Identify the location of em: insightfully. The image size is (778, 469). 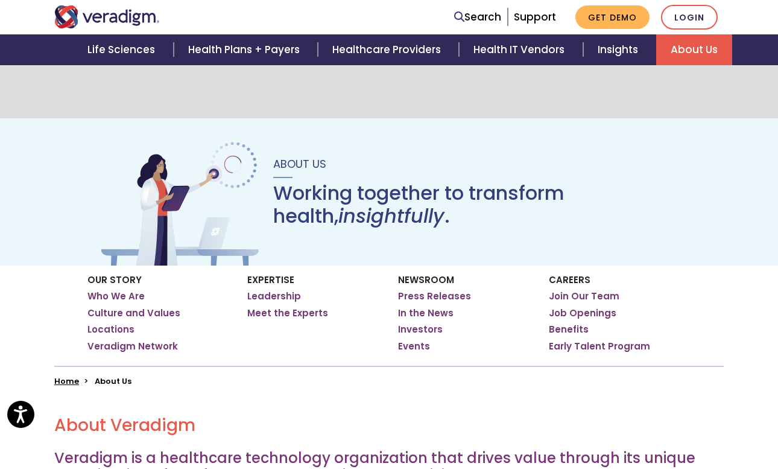
(392, 215).